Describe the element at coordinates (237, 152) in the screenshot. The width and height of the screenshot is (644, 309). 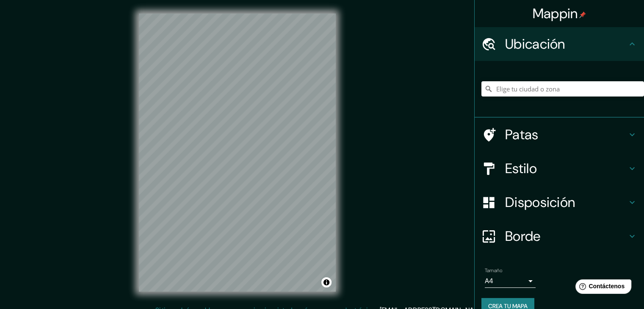
I see `canvas: Mapa` at that location.